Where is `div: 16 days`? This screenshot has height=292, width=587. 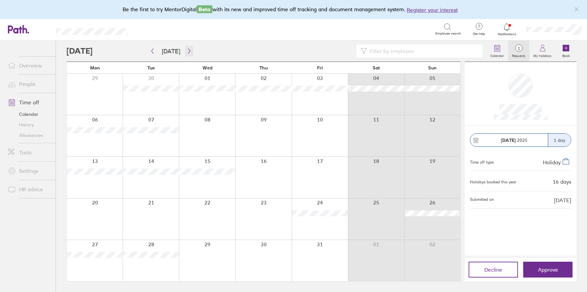 div: 16 days is located at coordinates (562, 181).